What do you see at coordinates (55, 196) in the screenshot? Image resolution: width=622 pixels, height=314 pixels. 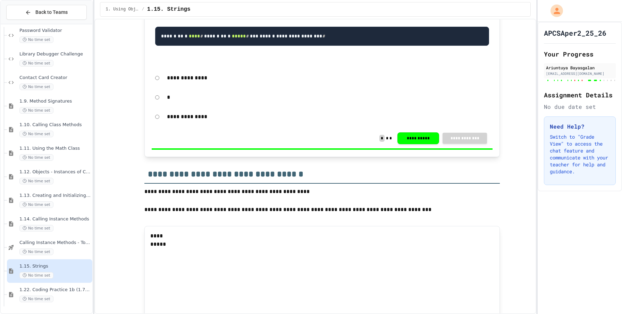 I see `span: 1.13. Creating and Initializing Objects: Constructors` at bounding box center [55, 196].